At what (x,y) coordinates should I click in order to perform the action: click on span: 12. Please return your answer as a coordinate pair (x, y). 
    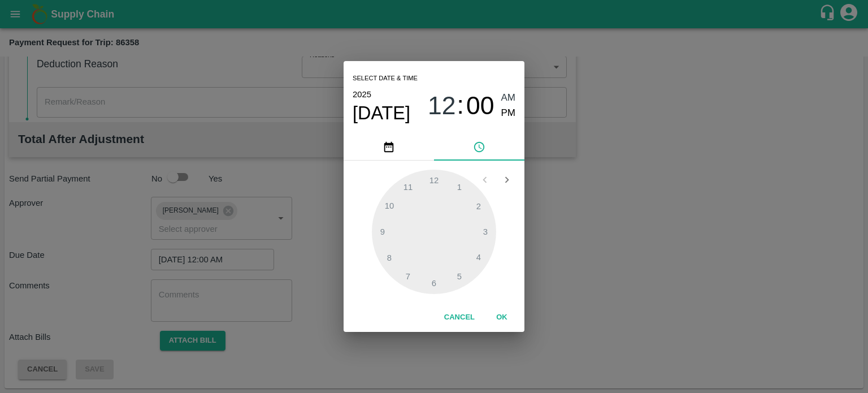
    Looking at the image, I should click on (442, 106).